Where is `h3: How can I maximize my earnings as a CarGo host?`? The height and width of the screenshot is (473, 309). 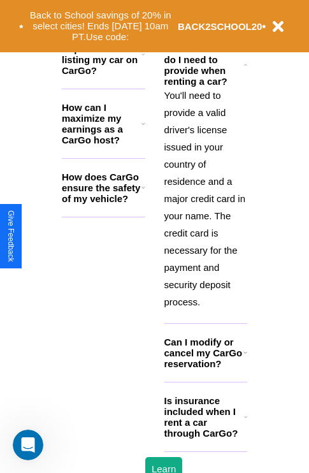
h3: How can I maximize my earnings as a CarGo host? is located at coordinates (101, 124).